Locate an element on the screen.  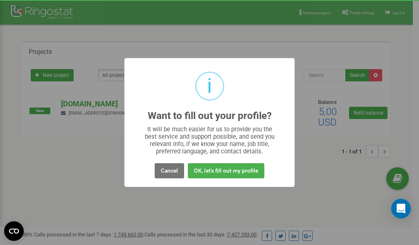
div: i is located at coordinates (210, 86).